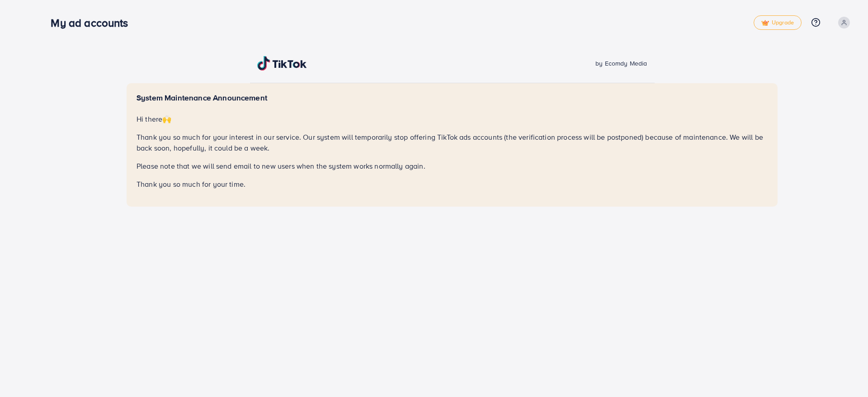  What do you see at coordinates (282, 63) in the screenshot?
I see `img: TikTok` at bounding box center [282, 63].